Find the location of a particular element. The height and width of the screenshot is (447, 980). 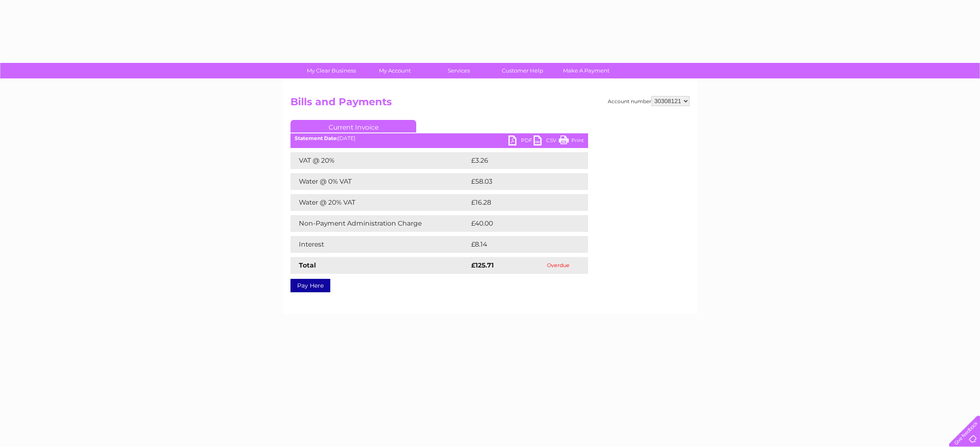

td: £16.28 is located at coordinates (520, 202).